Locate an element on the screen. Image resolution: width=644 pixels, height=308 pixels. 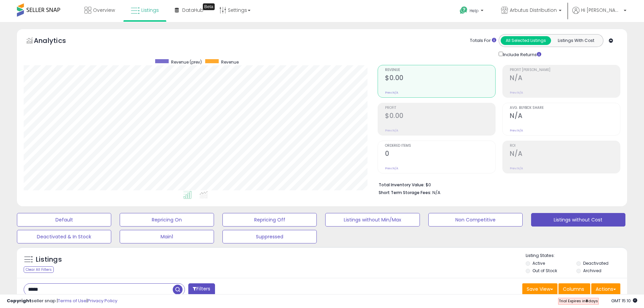
button: Non Competitive is located at coordinates (476, 219).